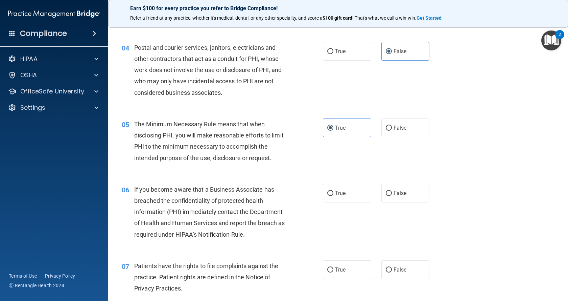 Image resolution: width=568 pixels, height=301 pixels. Describe the element at coordinates (126, 266) in the screenshot. I see `span: 07` at that location.